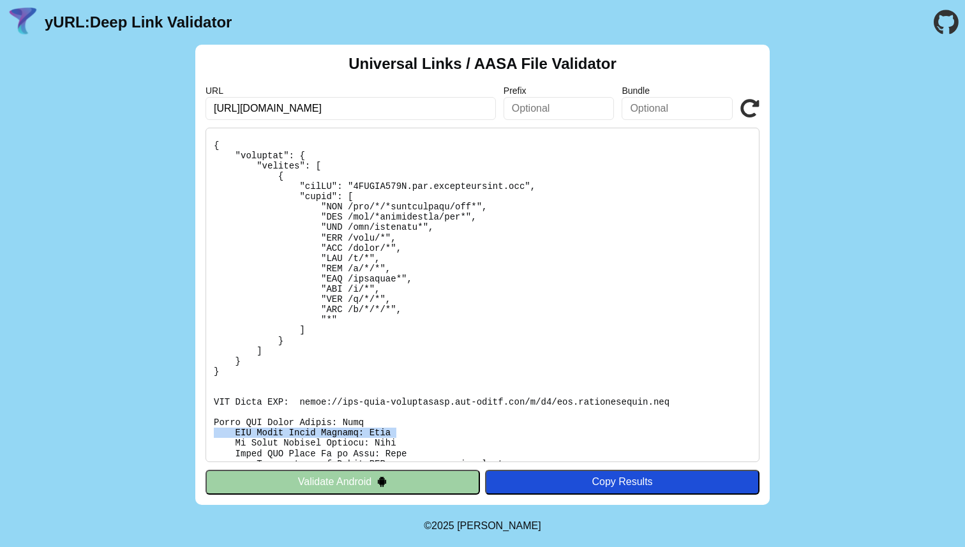 This screenshot has height=547, width=965. Describe the element at coordinates (350, 91) in the screenshot. I see `label: URL` at that location.